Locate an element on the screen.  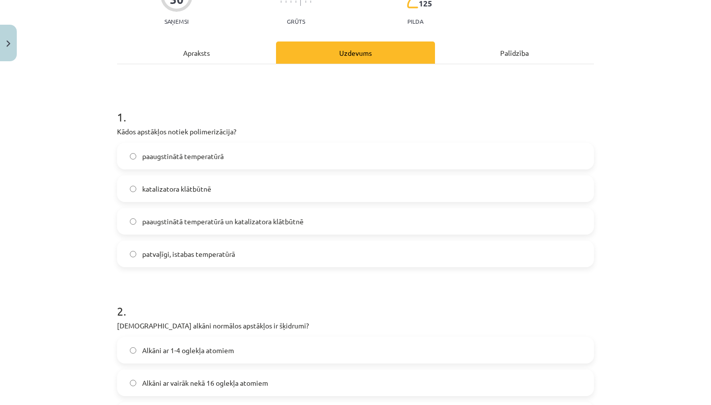
h1: 2 . is located at coordinates (356, 302).